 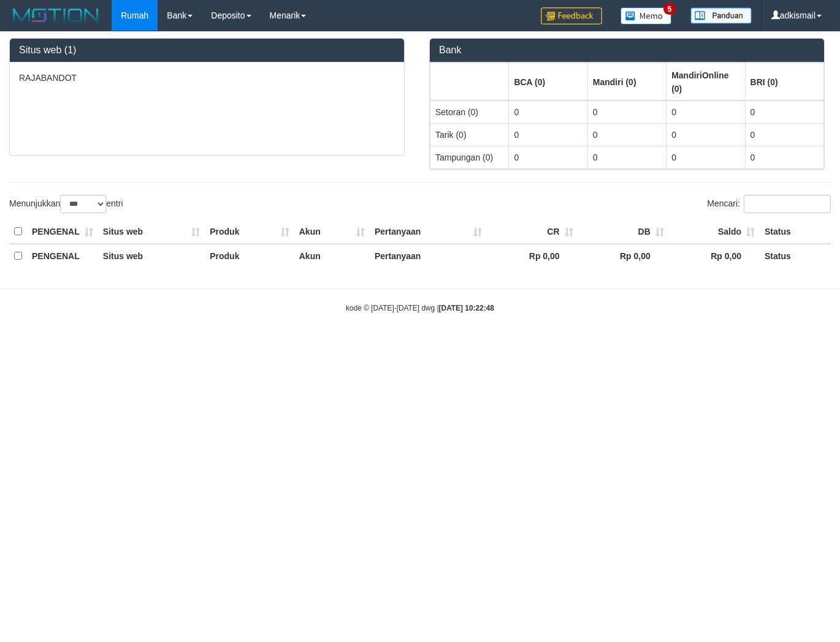 What do you see at coordinates (285, 15) in the screenshot?
I see `font: Menarik` at bounding box center [285, 15].